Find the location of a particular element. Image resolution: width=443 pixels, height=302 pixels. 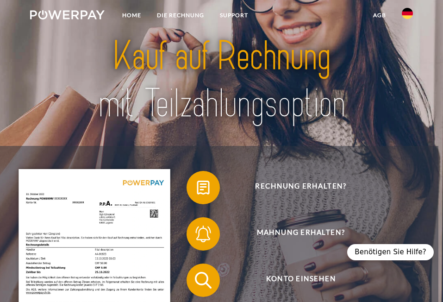

img: de is located at coordinates (408, 13).